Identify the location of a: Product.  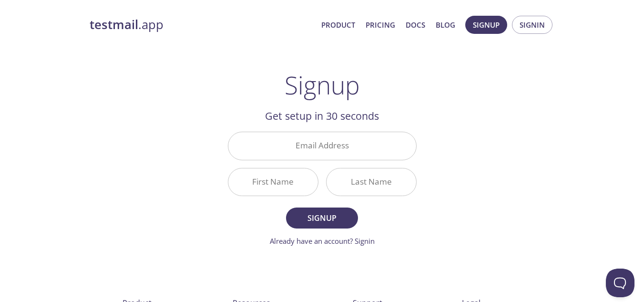
(338, 24).